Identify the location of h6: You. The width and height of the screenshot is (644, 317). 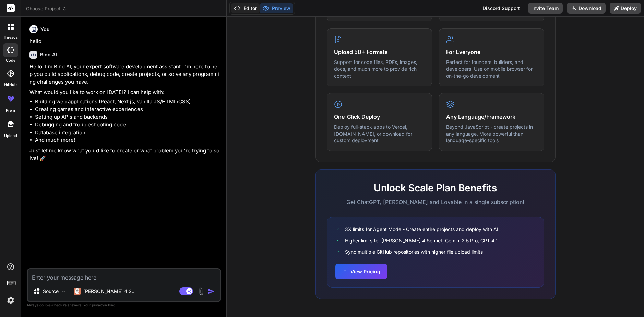
(45, 29).